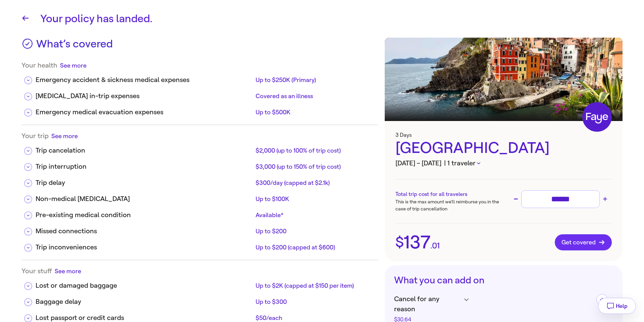 This screenshot has width=644, height=322. Describe the element at coordinates (450, 194) in the screenshot. I see `h3: Total trip cost for all travelers` at that location.